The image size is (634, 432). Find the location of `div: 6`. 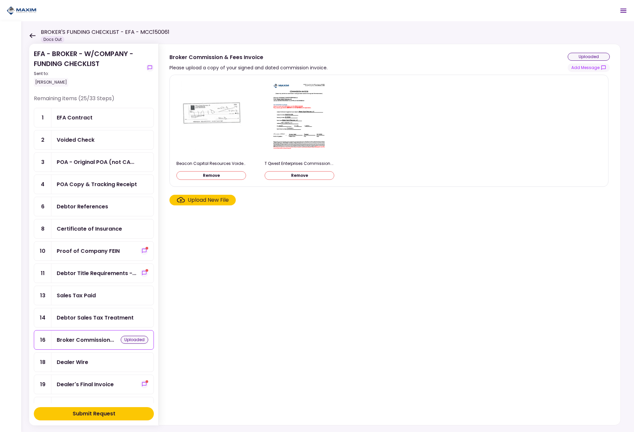

div: 6 is located at coordinates (43, 206).